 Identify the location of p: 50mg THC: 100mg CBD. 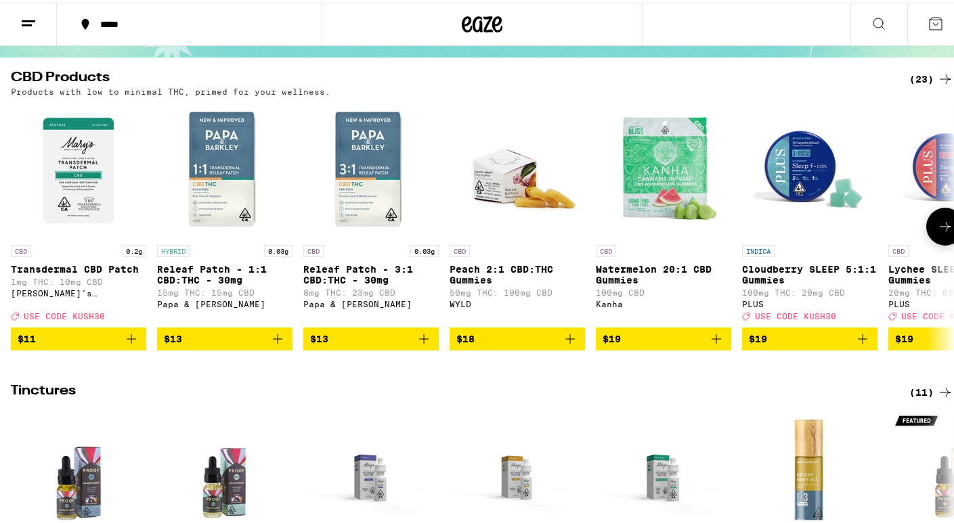
(517, 290).